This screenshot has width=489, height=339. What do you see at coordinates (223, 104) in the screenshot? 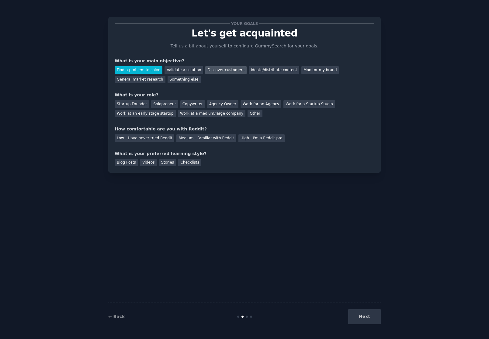
I see `div: Agency Owner` at bounding box center [223, 104].